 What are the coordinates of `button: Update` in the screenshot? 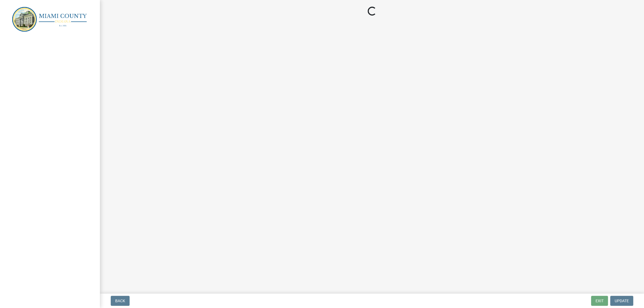 It's located at (622, 301).